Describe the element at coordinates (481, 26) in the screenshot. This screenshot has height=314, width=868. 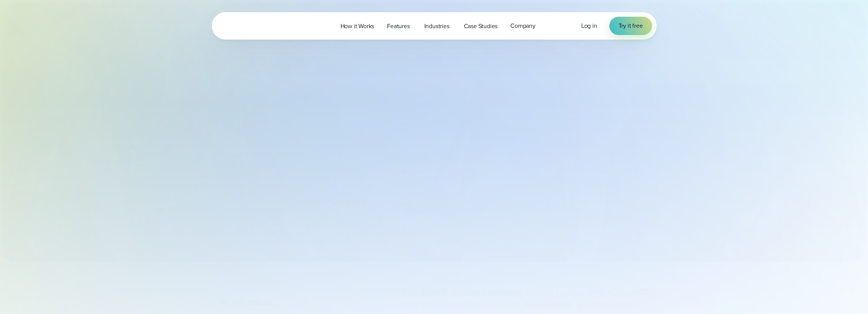
I see `span: Case Studies` at that location.